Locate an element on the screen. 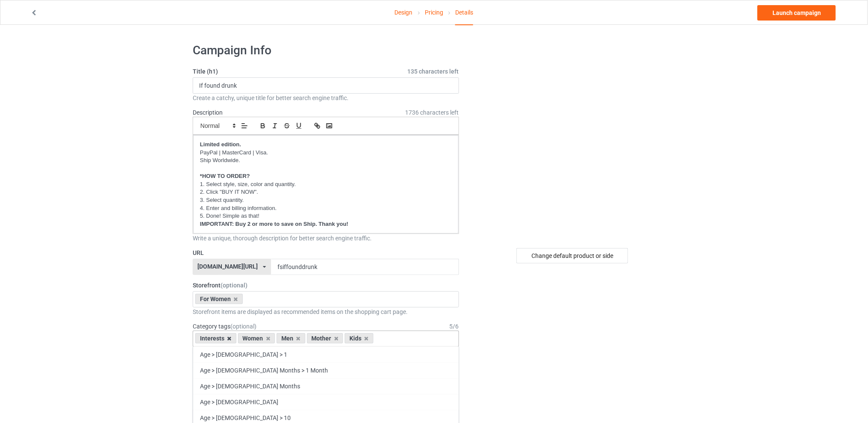 This screenshot has height=423, width=868. p: Ship Worldwide. is located at coordinates (326, 161).